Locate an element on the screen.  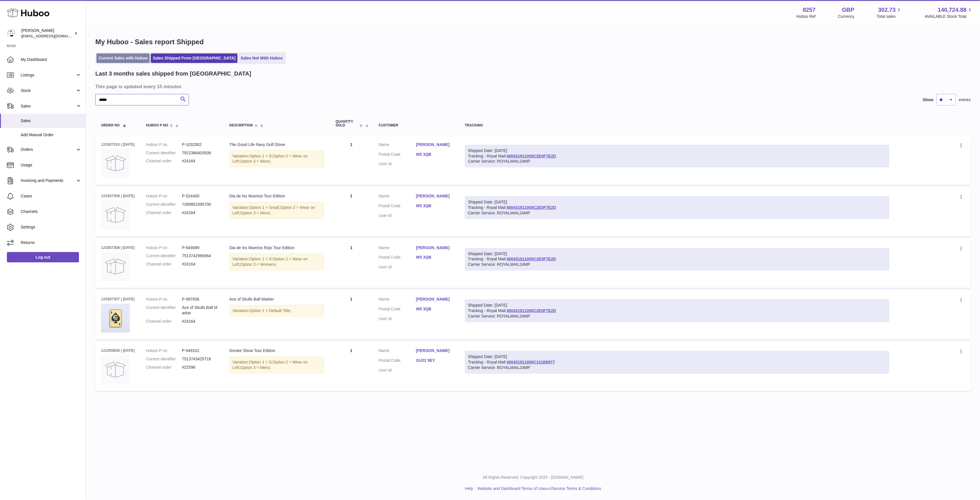
div: Dia de los Muertos Tour Edition is located at coordinates (277, 196).